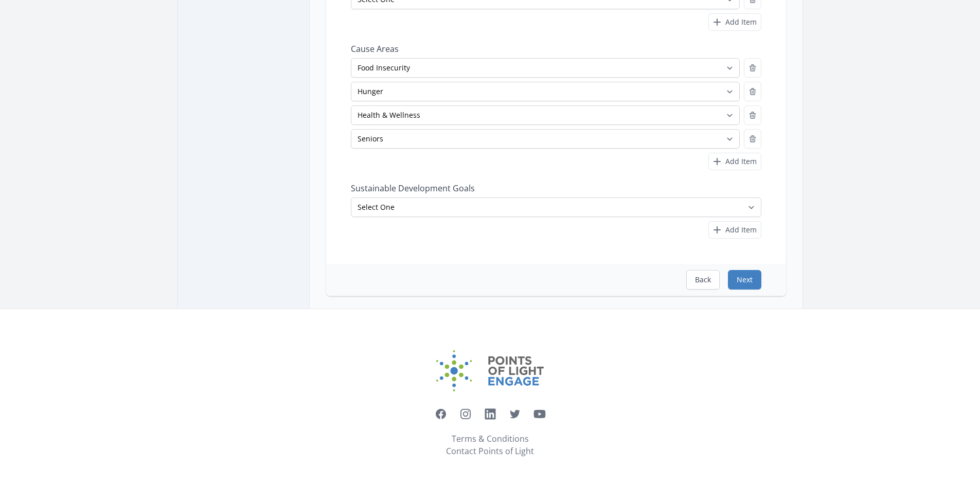  What do you see at coordinates (490, 371) in the screenshot?
I see `img: Points of Light Engage` at bounding box center [490, 371].